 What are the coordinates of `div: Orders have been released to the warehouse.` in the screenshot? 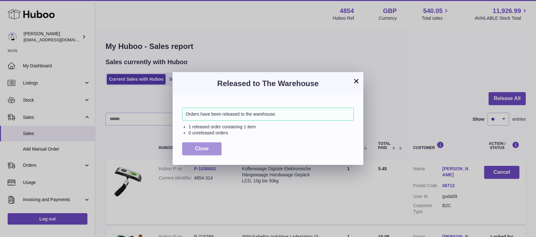 It's located at (268, 114).